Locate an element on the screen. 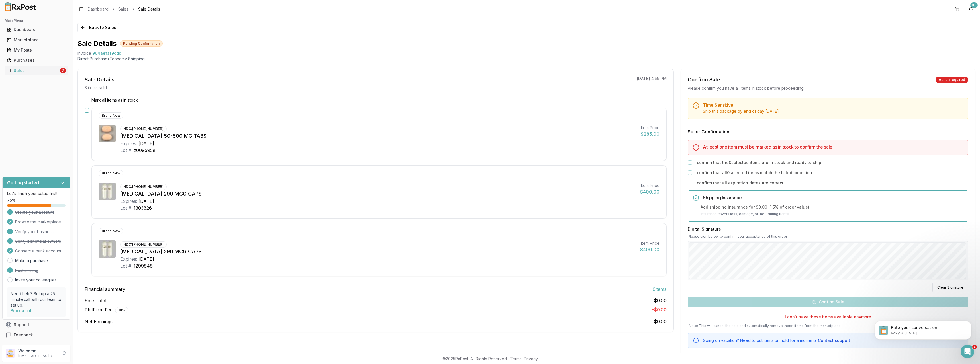  img: Janumet 50-500 MG TABS is located at coordinates (107, 133).